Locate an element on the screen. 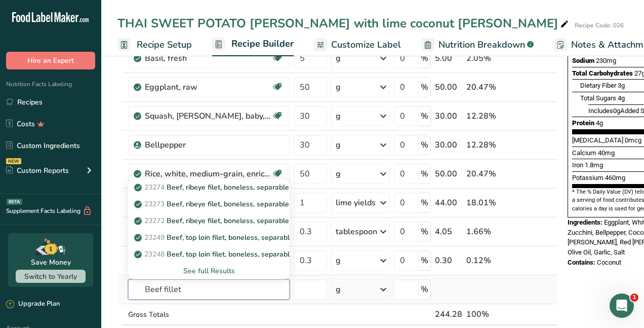 This screenshot has height=328, width=644. div: Eggplant, raw is located at coordinates (208, 87).